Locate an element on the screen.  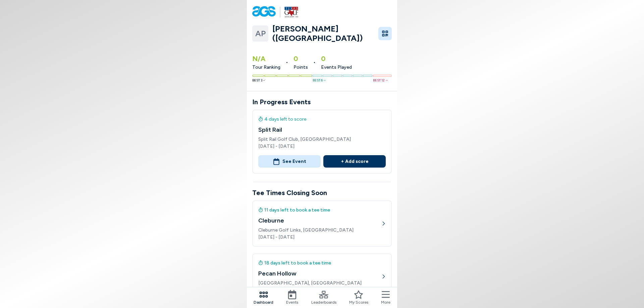
span: Dashboard is located at coordinates (264, 303).